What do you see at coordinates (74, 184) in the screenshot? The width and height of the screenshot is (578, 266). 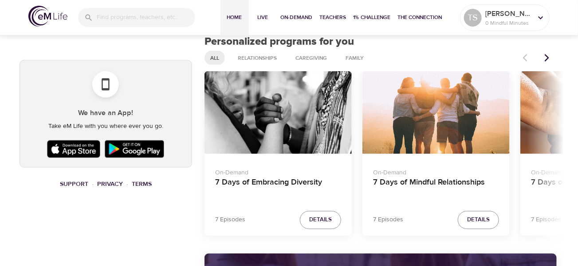 I see `a: Support` at bounding box center [74, 184].